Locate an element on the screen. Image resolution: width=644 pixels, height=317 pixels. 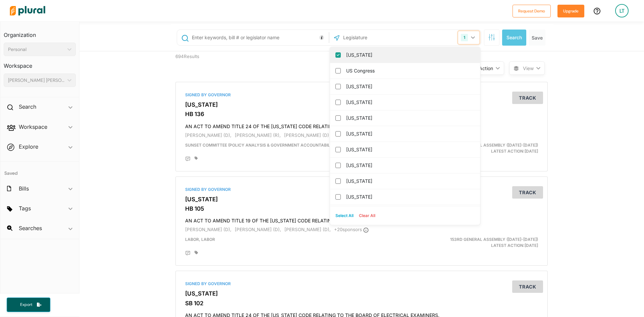
h3: Workspace is located at coordinates (39, 63).